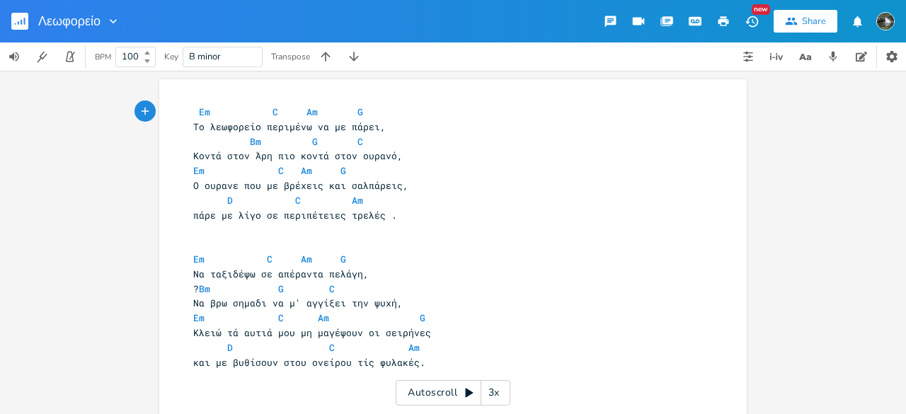  Describe the element at coordinates (103, 57) in the screenshot. I see `div: BPM` at that location.